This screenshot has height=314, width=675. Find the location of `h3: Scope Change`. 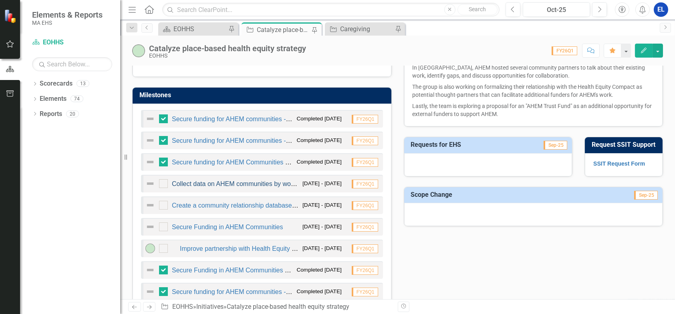

h3: Scope Change is located at coordinates (489, 195).